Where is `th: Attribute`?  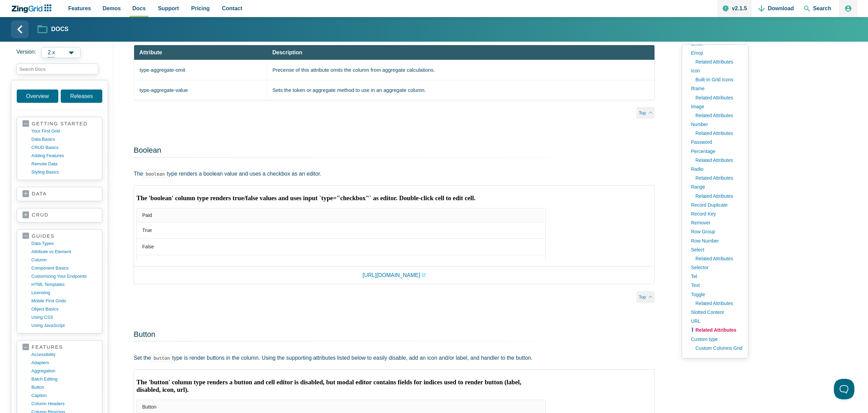
th: Attribute is located at coordinates (201, 53).